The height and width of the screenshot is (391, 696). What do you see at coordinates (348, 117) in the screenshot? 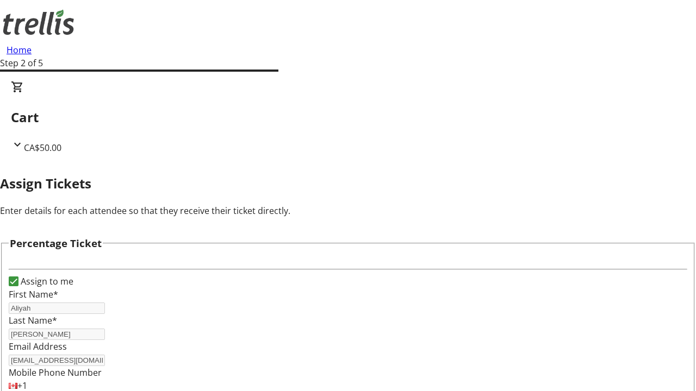
I see `h2: Cart` at bounding box center [348, 117].